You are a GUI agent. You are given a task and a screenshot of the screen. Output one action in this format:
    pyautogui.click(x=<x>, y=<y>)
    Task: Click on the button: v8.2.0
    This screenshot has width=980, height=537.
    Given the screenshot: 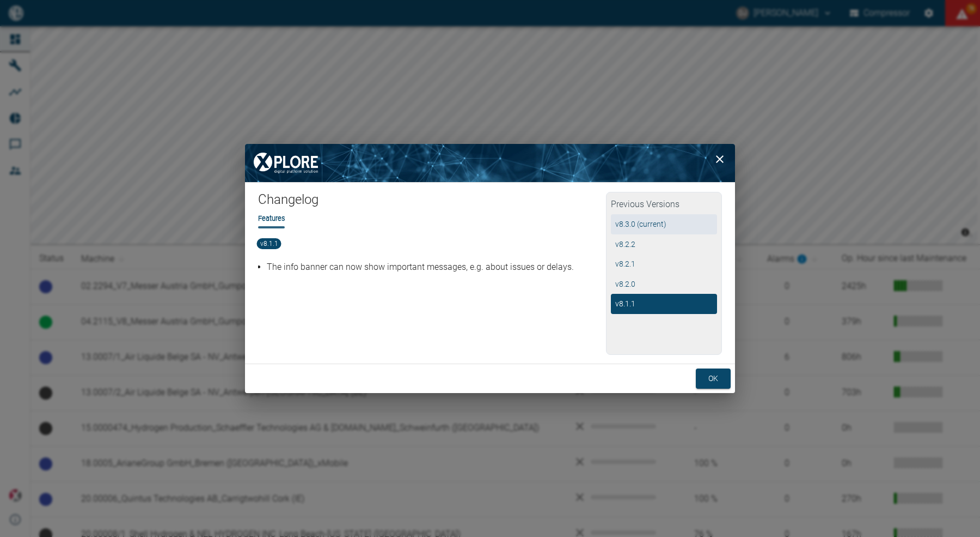 What is the action you would take?
    pyautogui.click(x=664, y=284)
    